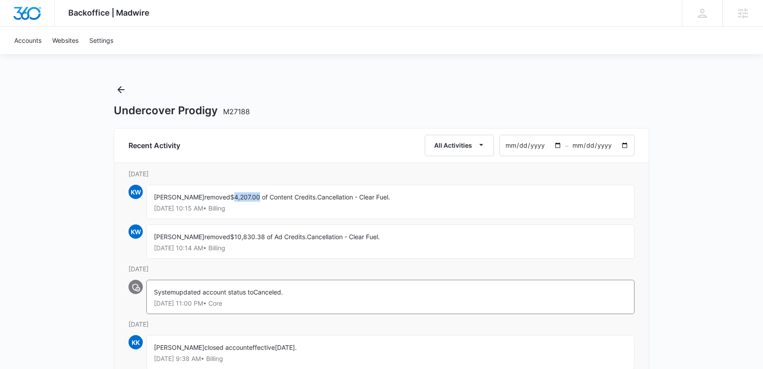  Describe the element at coordinates (459, 145) in the screenshot. I see `button: All Activities` at that location.